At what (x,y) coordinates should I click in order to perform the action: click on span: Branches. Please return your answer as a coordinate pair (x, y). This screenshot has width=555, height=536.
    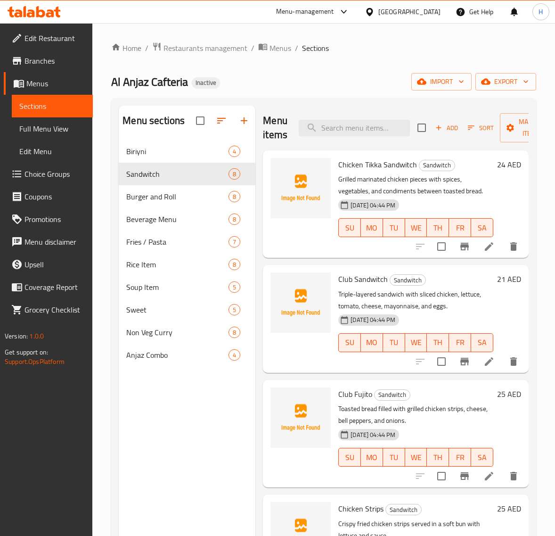
    Looking at the image, I should click on (55, 61).